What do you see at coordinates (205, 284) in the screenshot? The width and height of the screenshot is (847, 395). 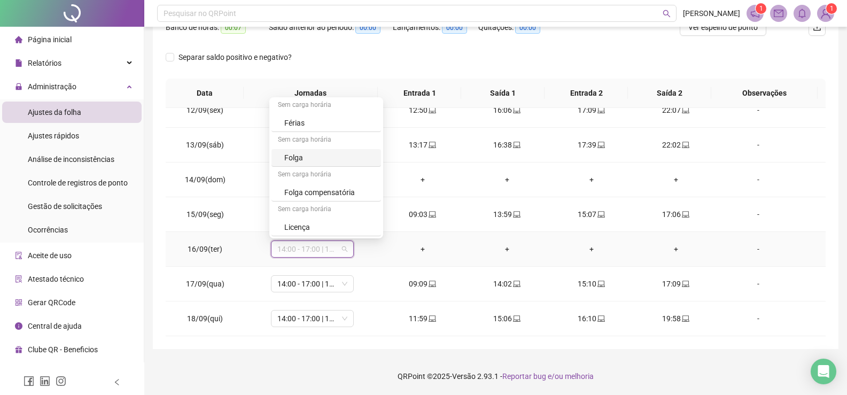 I see `span: 17/09(qua)` at bounding box center [205, 284].